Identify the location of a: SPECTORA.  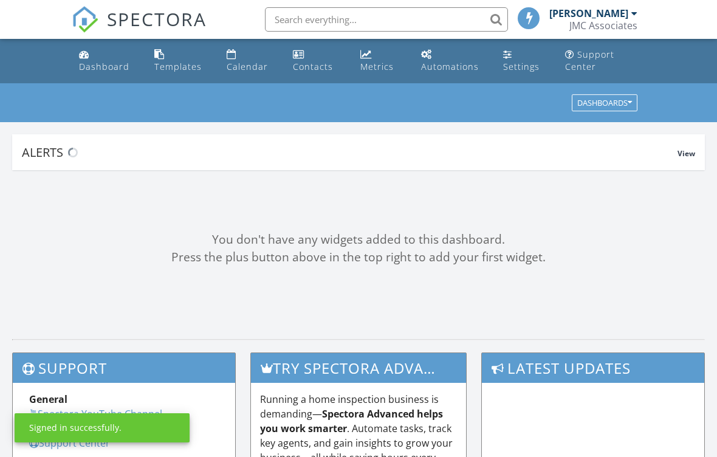
(139, 29).